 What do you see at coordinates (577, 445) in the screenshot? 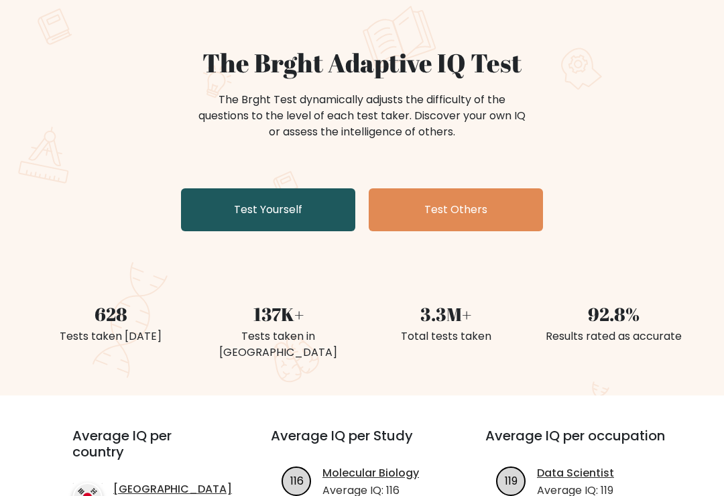
I see `h3: Average IQ per occupation` at bounding box center [577, 445].